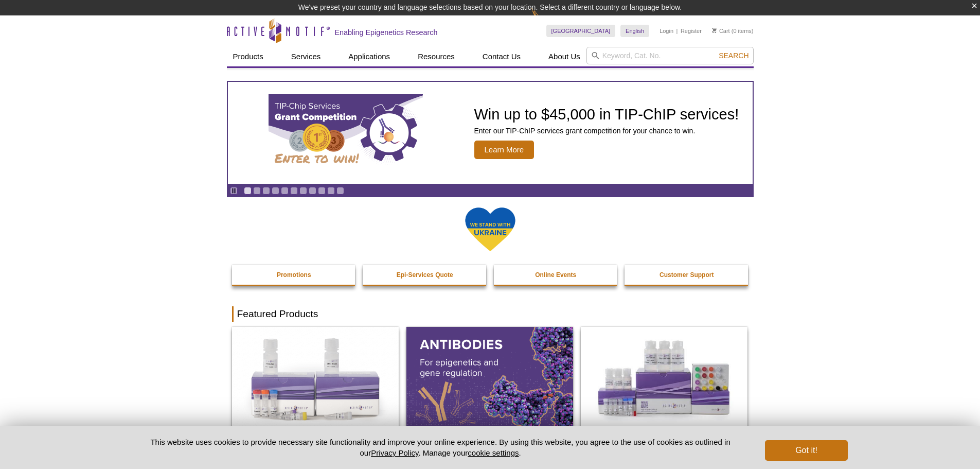  What do you see at coordinates (247, 191) in the screenshot?
I see `a: Go to slide 1` at bounding box center [247, 191].